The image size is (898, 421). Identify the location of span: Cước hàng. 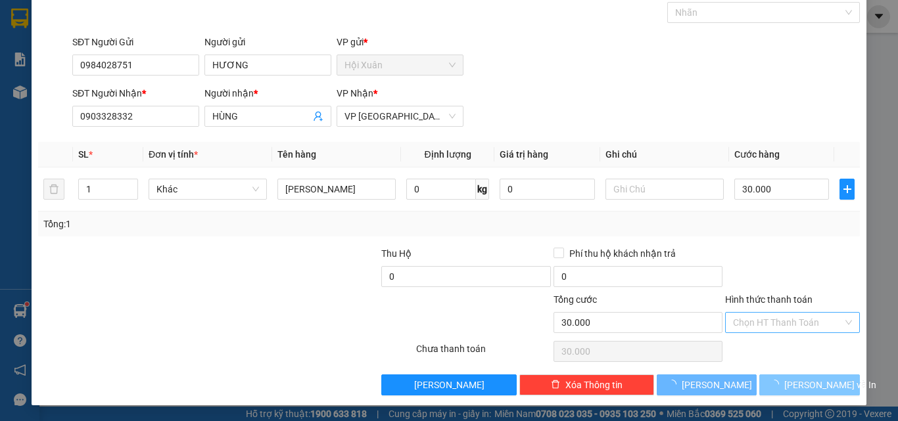
(757, 154).